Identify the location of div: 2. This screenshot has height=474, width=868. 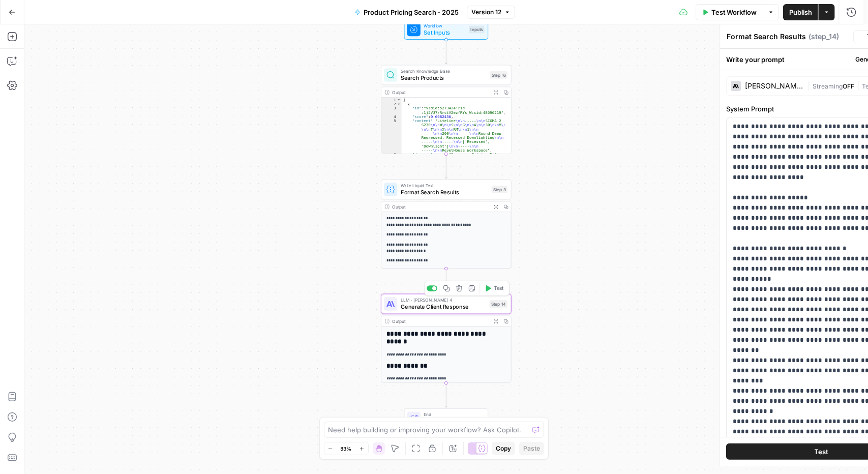
(391, 104).